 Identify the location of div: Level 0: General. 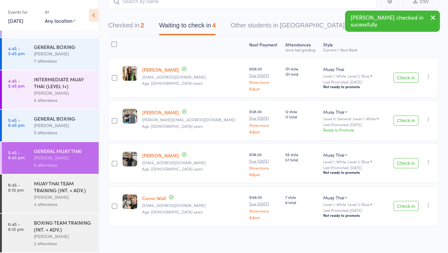
(354, 118).